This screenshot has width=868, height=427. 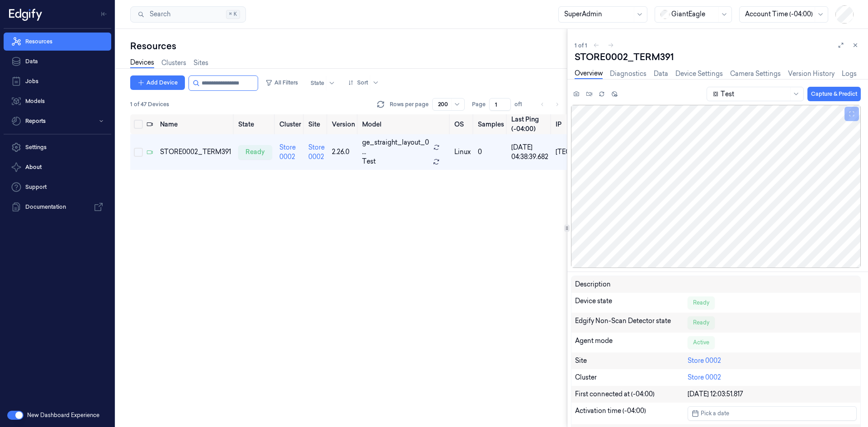 What do you see at coordinates (631, 302) in the screenshot?
I see `div: Device state` at bounding box center [631, 302].